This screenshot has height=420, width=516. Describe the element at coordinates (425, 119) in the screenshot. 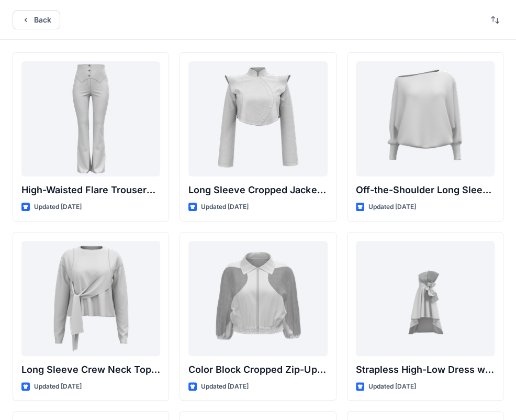

I see `a: Off-the-Shoulder Long Sleeve Top` at that location.